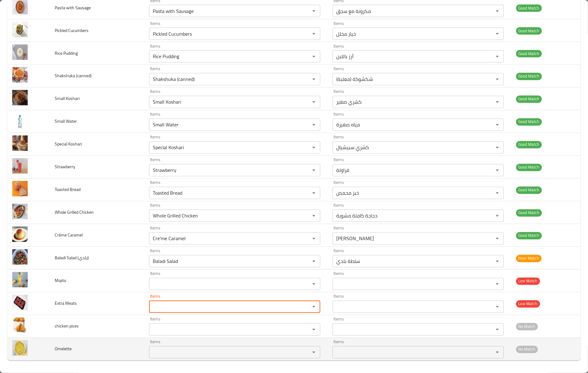 Image resolution: width=588 pixels, height=373 pixels. What do you see at coordinates (20, 166) in the screenshot?
I see `img: Strawberry` at bounding box center [20, 166].